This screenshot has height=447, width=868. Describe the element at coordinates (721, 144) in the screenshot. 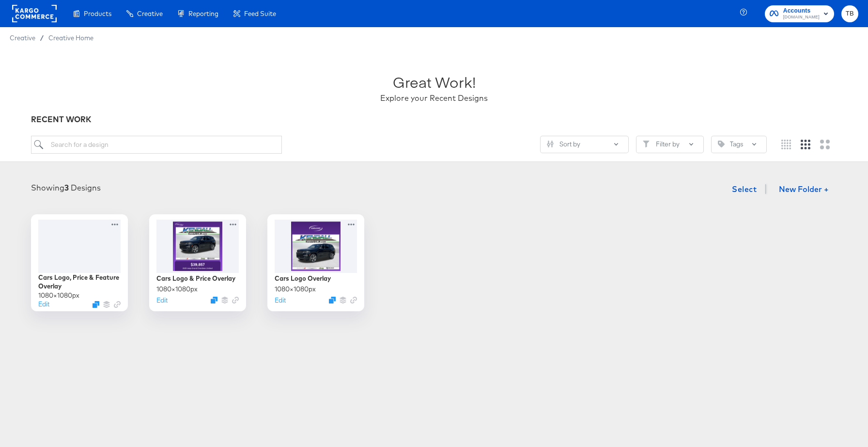

I see `svg: Tag` at that location.